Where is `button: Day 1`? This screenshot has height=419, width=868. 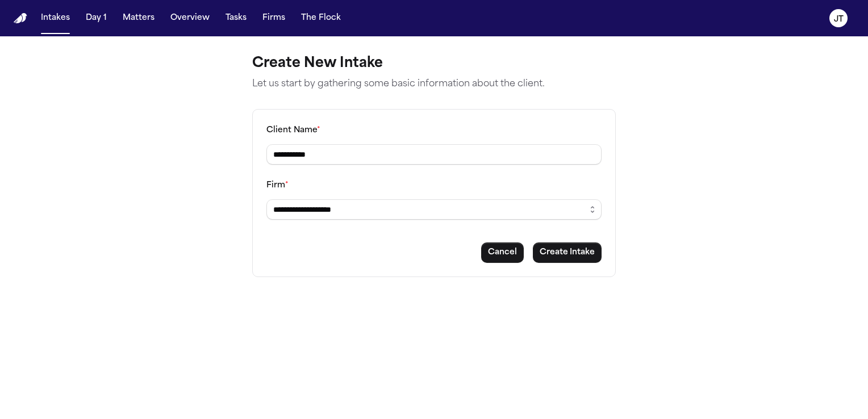 button: Day 1 is located at coordinates (96, 18).